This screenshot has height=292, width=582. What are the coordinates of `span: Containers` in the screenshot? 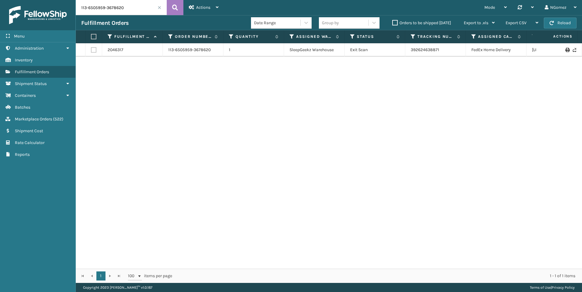 It's located at (25, 95).